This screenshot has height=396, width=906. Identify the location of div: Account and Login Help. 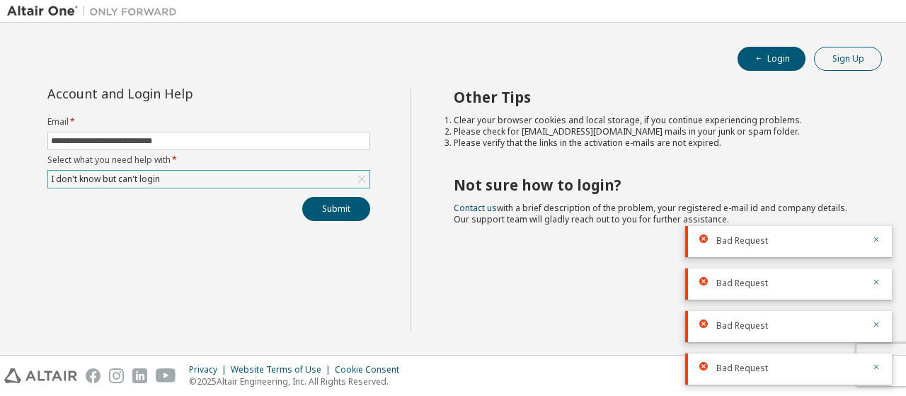
(176, 93).